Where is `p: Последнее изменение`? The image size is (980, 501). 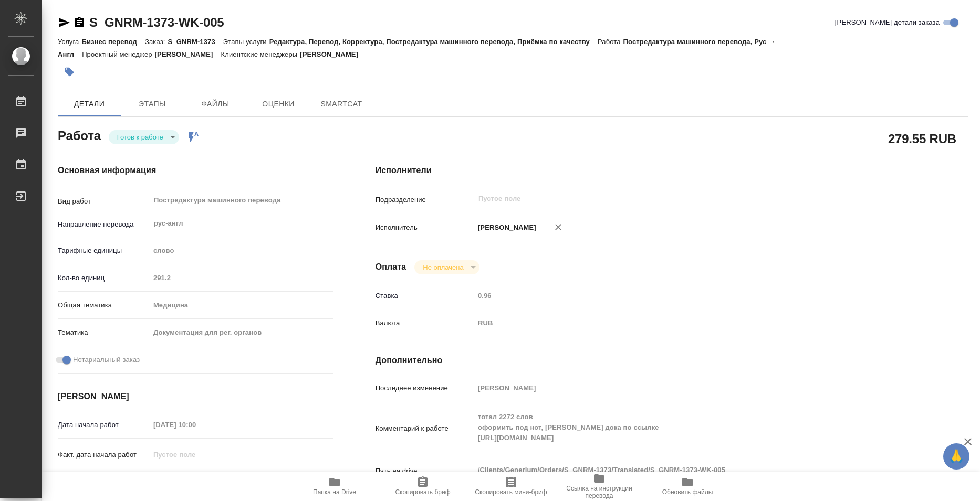 p: Последнее изменение is located at coordinates (425, 388).